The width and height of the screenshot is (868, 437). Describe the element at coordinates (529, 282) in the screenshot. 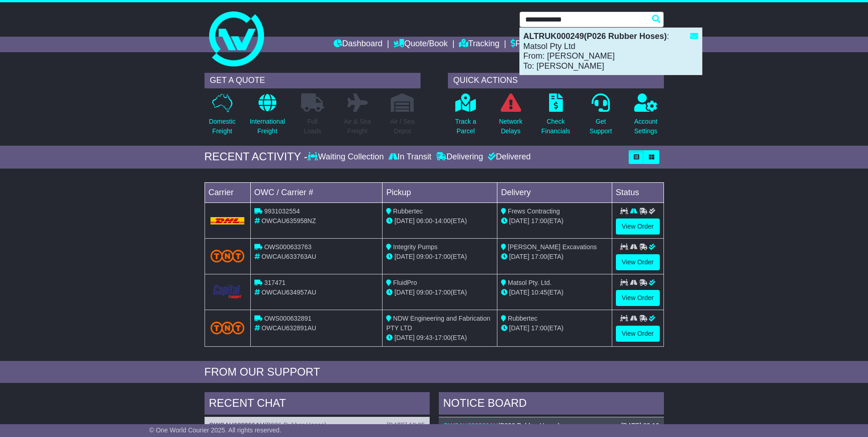

I see `span: Matsol Pty. Ltd.` at that location.